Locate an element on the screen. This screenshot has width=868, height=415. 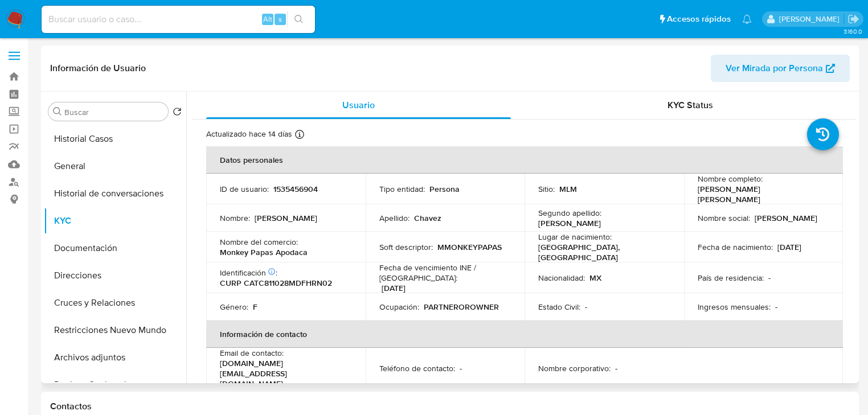
p: Teléfono de contacto : is located at coordinates (417, 369).